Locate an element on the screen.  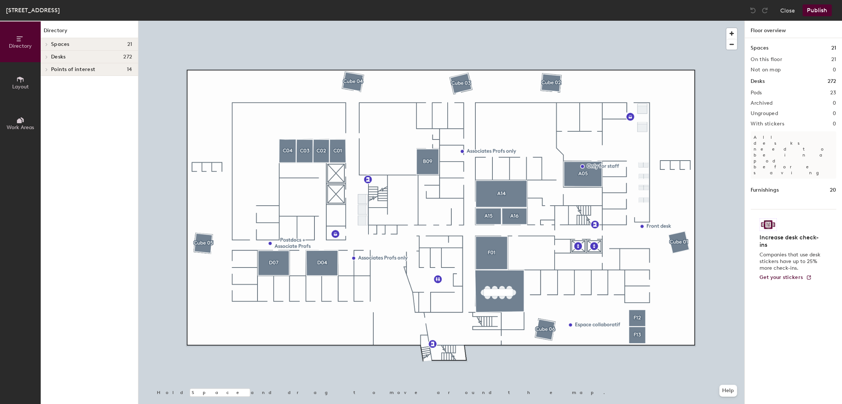
p: All desks need to be in a pod before saving is located at coordinates (793, 155).